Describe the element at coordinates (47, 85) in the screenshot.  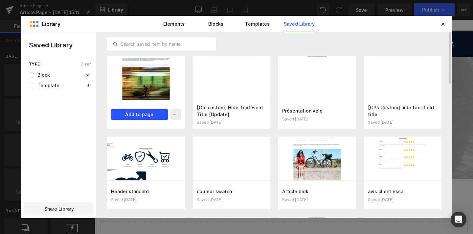
I see `span: Template` at that location.